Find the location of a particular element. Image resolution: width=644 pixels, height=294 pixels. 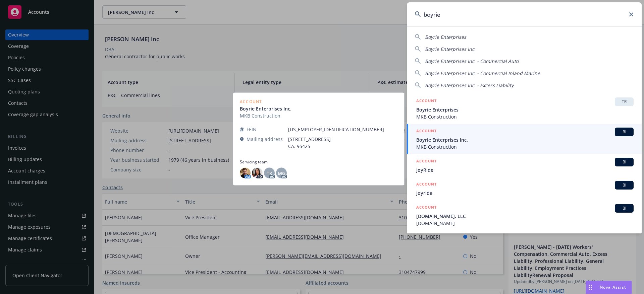

div: Drag to move is located at coordinates (590, 288).